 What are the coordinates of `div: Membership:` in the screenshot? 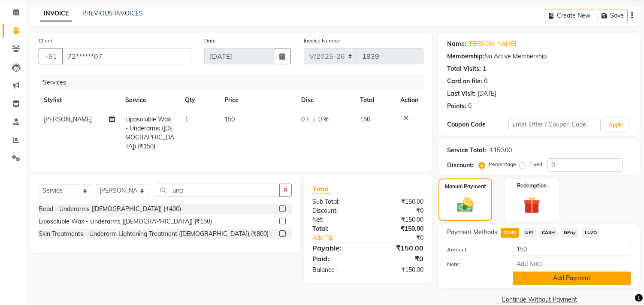 It's located at (465, 56).